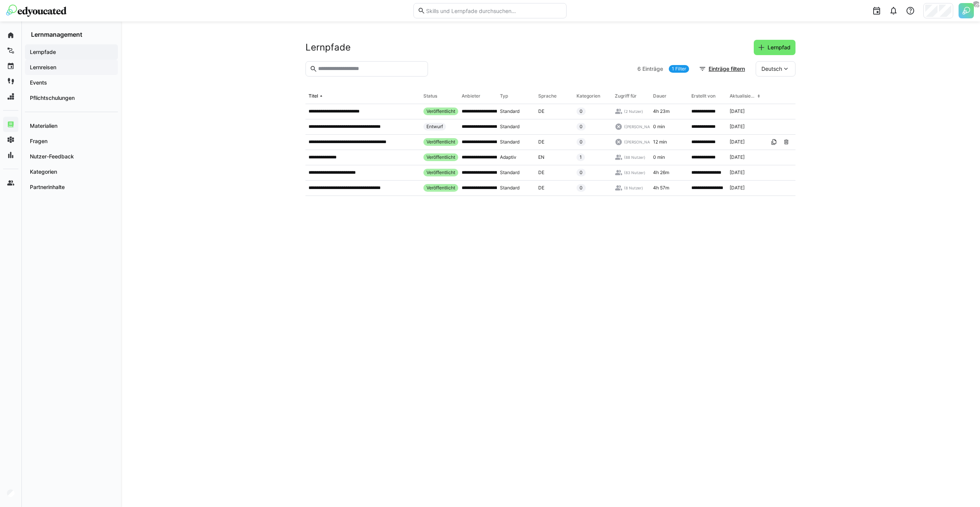 The height and width of the screenshot is (507, 980). What do you see at coordinates (430, 96) in the screenshot?
I see `div: Status` at bounding box center [430, 96].